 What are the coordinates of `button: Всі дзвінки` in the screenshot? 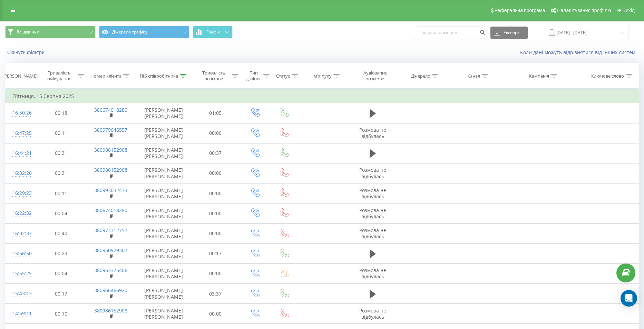 It's located at (50, 32).